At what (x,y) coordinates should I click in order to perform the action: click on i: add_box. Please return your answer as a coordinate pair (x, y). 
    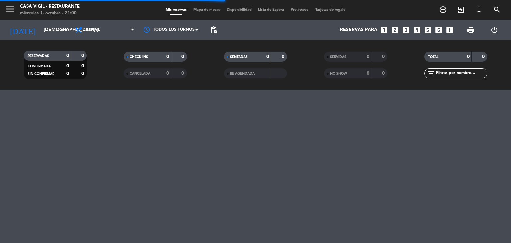
    Looking at the image, I should click on (450, 30).